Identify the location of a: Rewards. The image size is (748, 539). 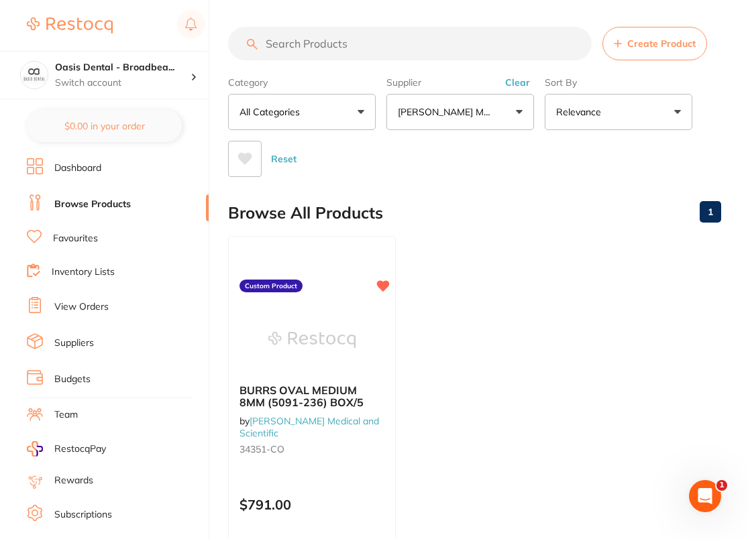
(74, 481).